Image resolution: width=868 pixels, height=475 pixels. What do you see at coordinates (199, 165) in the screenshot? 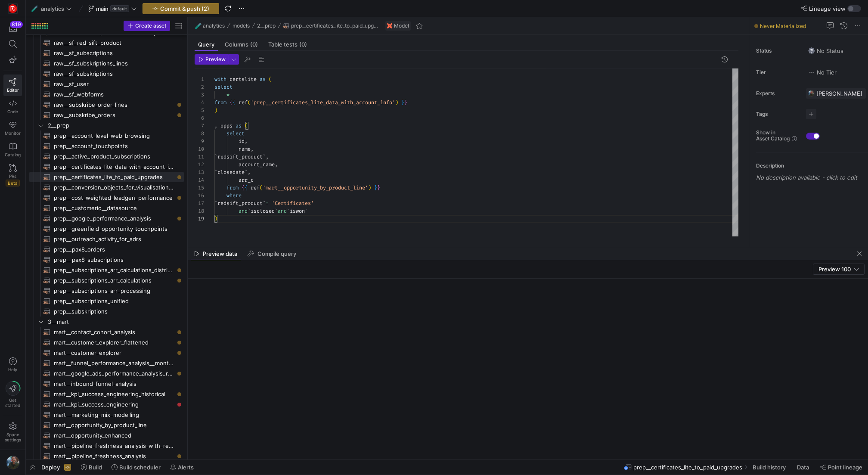
I see `div: 12` at bounding box center [199, 165].